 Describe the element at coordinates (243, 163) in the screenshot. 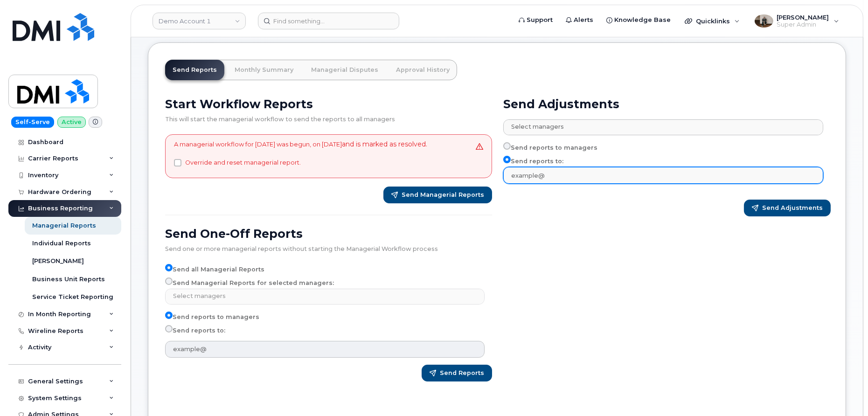

I see `label: Override and reset managerial report.` at that location.